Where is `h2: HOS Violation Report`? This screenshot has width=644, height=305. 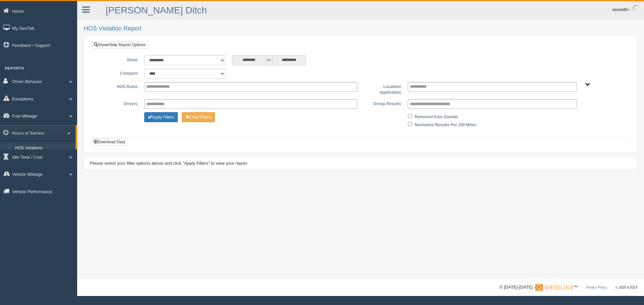
h2: HOS Violation Report is located at coordinates (360, 29).